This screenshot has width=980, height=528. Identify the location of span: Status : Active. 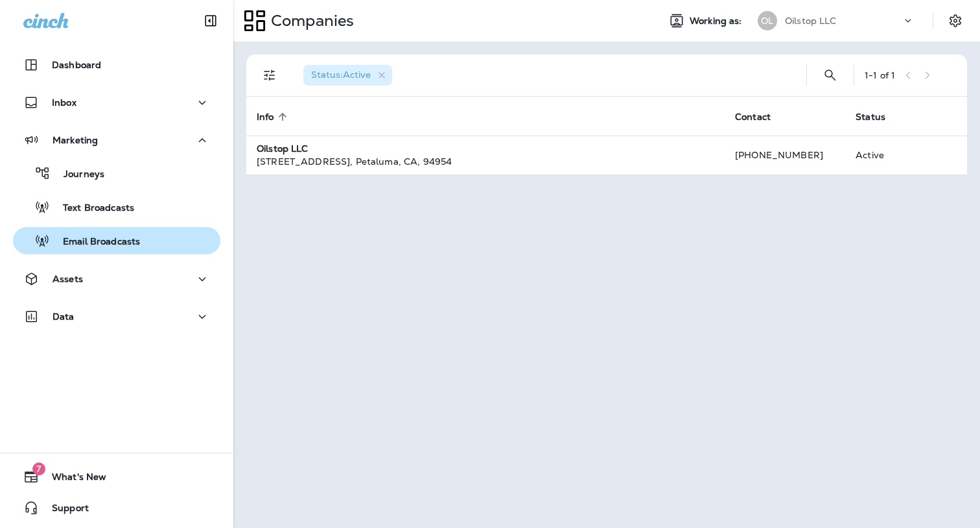
(341, 75).